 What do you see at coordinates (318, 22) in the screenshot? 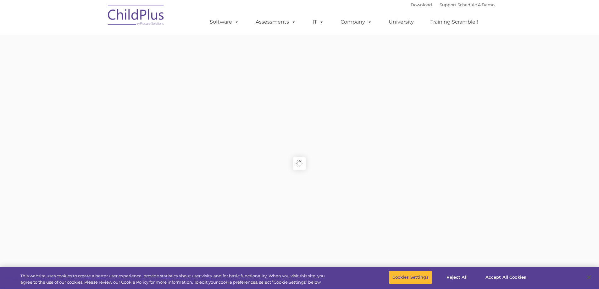
I see `a: IT` at bounding box center [318, 22].